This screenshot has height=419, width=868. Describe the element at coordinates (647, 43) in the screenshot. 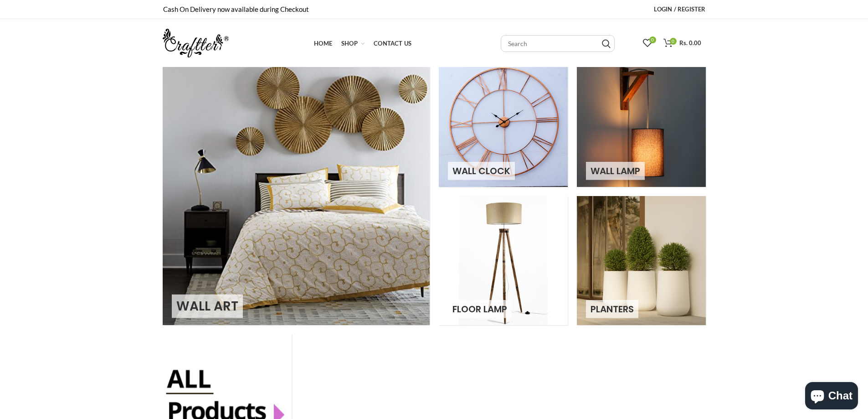

I see `a: 0` at that location.